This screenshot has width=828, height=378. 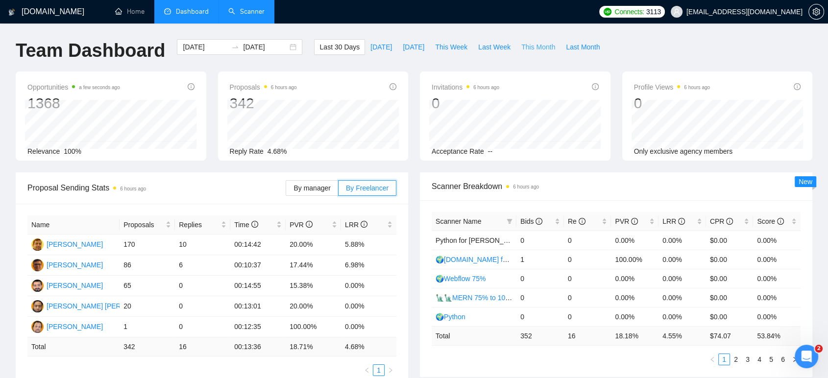 What do you see at coordinates (44, 151) in the screenshot?
I see `span: Relevance` at bounding box center [44, 151].